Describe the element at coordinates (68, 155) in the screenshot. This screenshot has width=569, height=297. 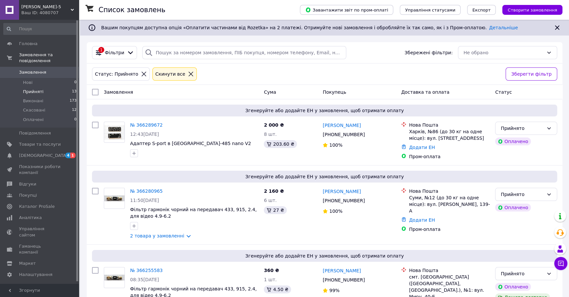
I see `span: 4` at that location.